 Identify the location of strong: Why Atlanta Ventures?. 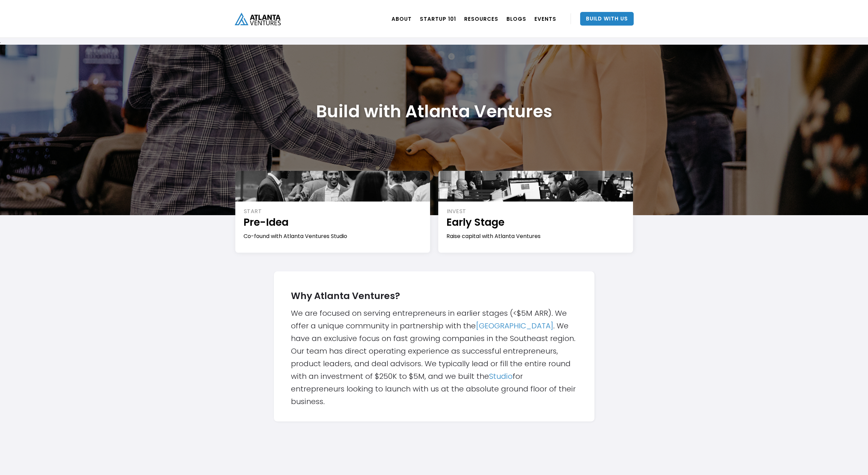
(345, 296).